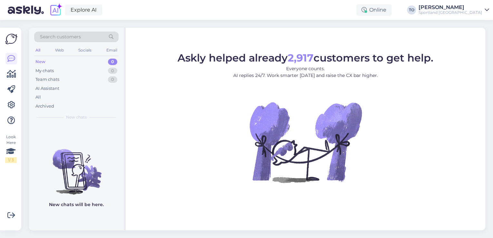  Describe the element at coordinates (60, 37) in the screenshot. I see `span: Search customers` at that location.